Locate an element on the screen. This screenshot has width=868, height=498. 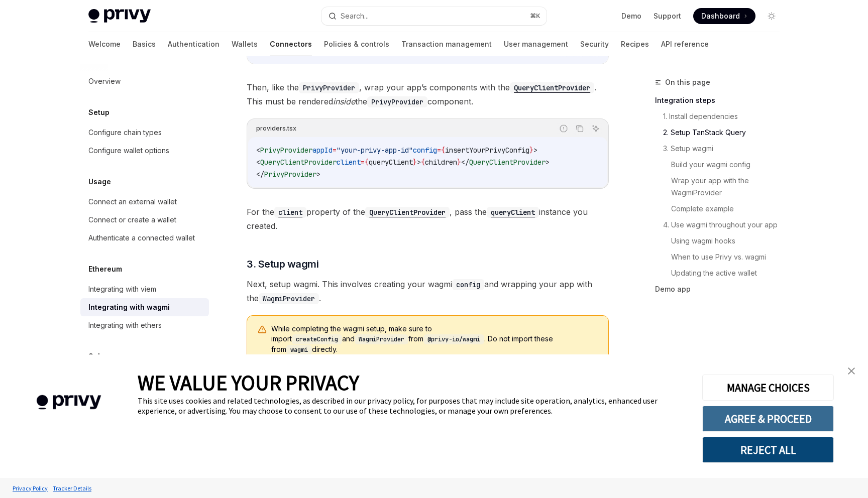
div: Integrating with wagmi is located at coordinates (129, 307).